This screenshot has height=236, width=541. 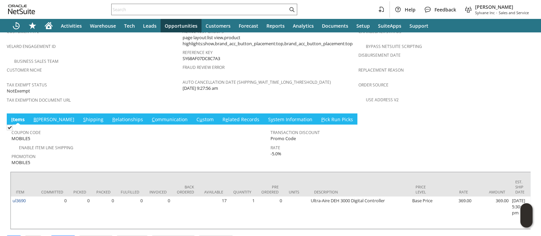 I want to click on a: SuiteApps, so click(x=389, y=26).